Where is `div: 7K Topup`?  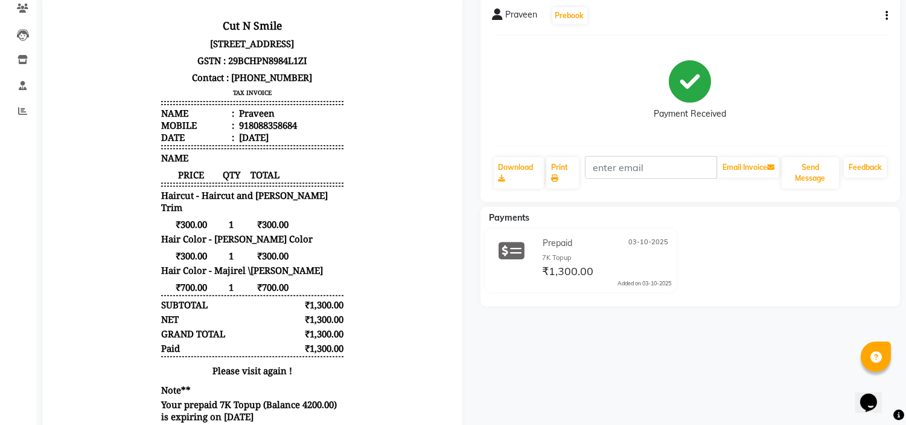
div: 7K Topup is located at coordinates (607, 257).